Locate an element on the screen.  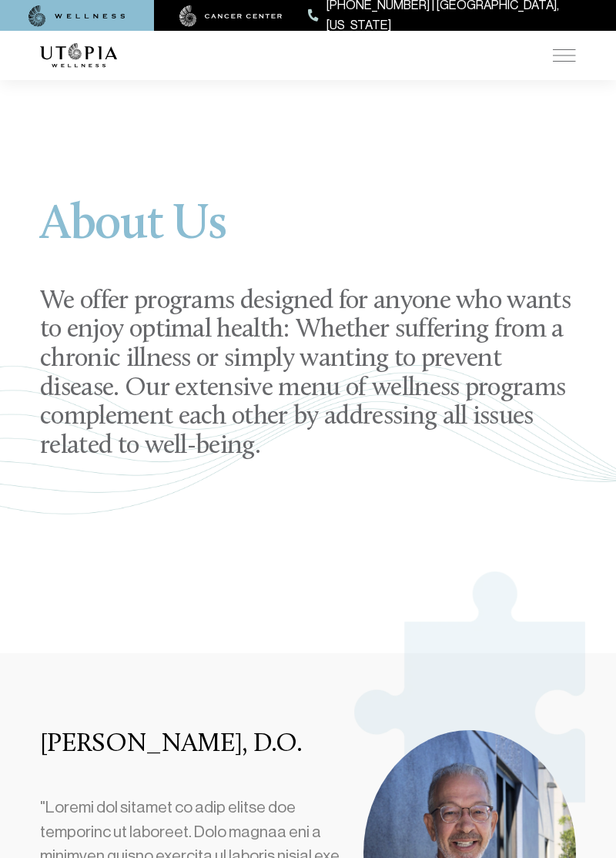
img: cancer center is located at coordinates (231, 16).